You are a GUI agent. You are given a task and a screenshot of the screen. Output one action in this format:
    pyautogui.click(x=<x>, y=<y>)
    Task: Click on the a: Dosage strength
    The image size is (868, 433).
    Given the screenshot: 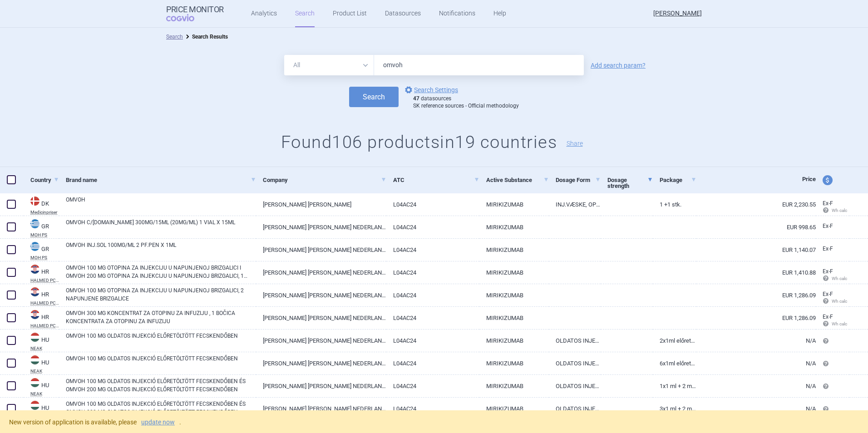 What is the action you would take?
    pyautogui.click(x=630, y=183)
    